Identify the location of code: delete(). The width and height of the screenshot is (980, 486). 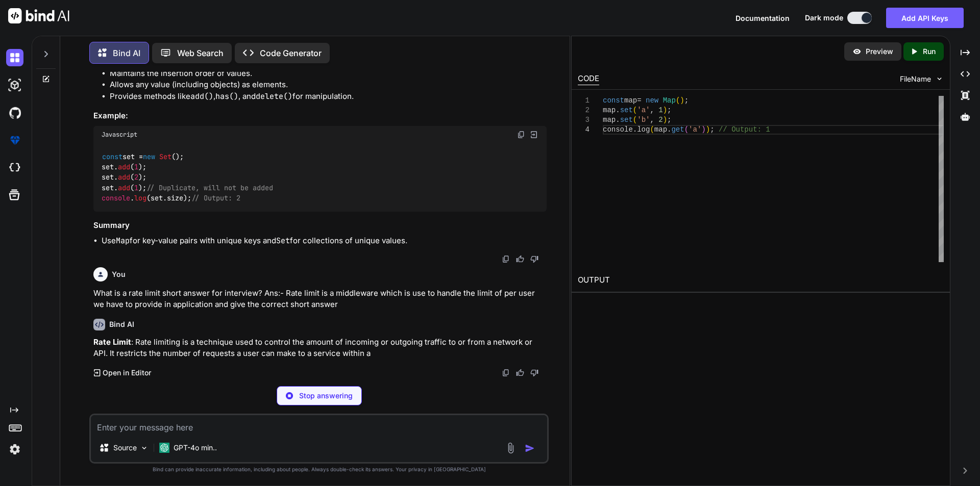
(274, 96).